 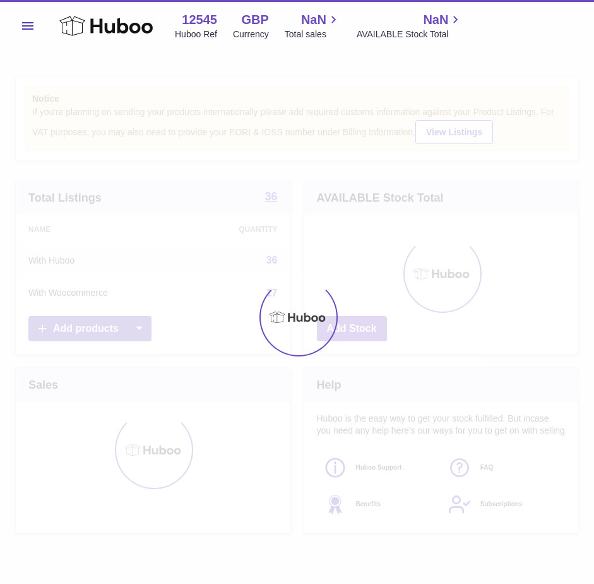 What do you see at coordinates (196, 34) in the screenshot?
I see `div: Huboo Ref` at bounding box center [196, 34].